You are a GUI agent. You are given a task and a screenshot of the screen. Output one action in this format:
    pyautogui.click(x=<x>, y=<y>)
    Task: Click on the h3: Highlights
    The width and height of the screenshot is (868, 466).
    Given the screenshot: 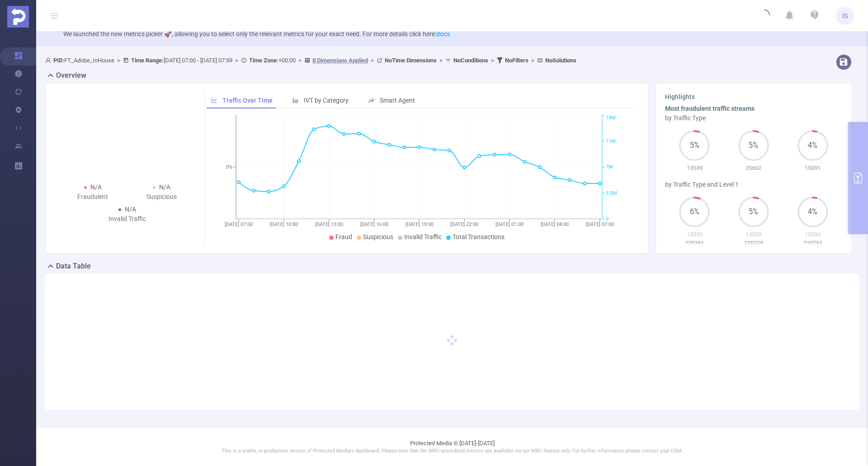 What is the action you would take?
    pyautogui.click(x=754, y=97)
    